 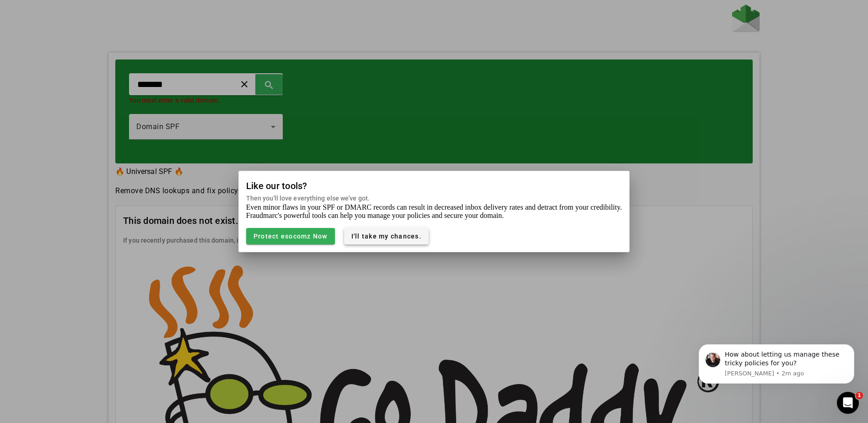 What do you see at coordinates (859, 395) in the screenshot?
I see `span: 1` at bounding box center [859, 395].